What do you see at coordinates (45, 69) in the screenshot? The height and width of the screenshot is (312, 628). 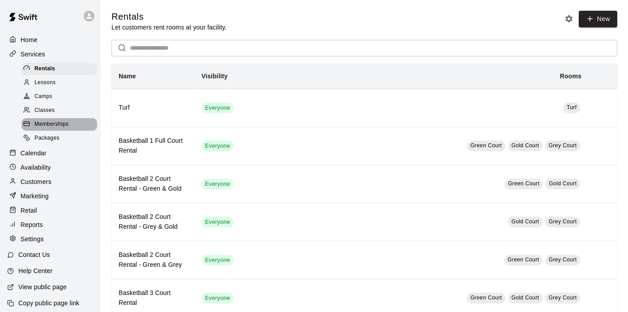 I see `span: Rentals` at bounding box center [45, 69].